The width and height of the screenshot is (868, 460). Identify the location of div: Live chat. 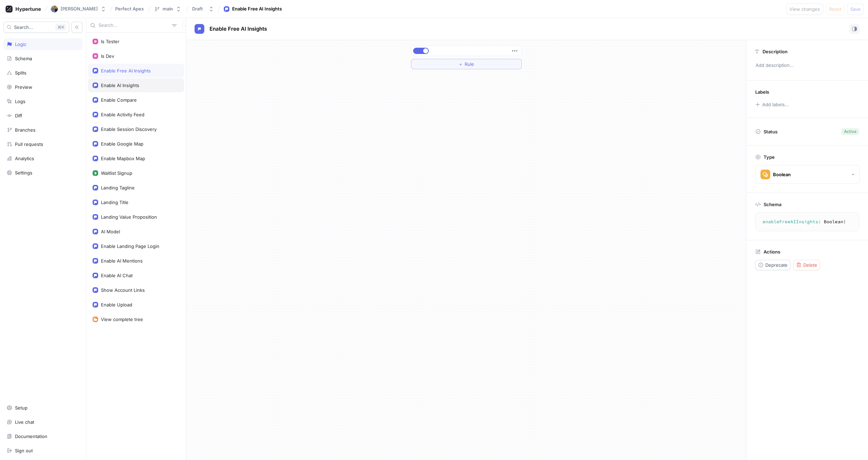
(24, 422).